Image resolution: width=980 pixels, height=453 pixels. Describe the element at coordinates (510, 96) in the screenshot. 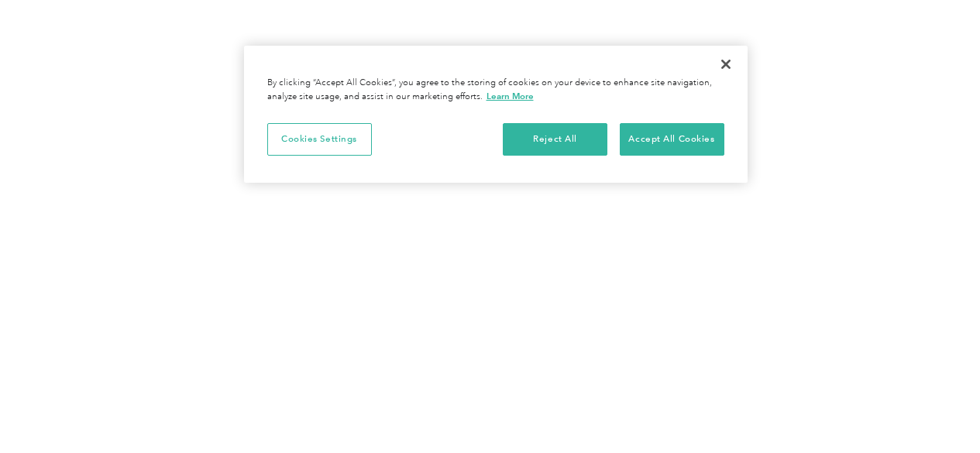

I see `a: More information about your privacy, opens in a new tab` at that location.